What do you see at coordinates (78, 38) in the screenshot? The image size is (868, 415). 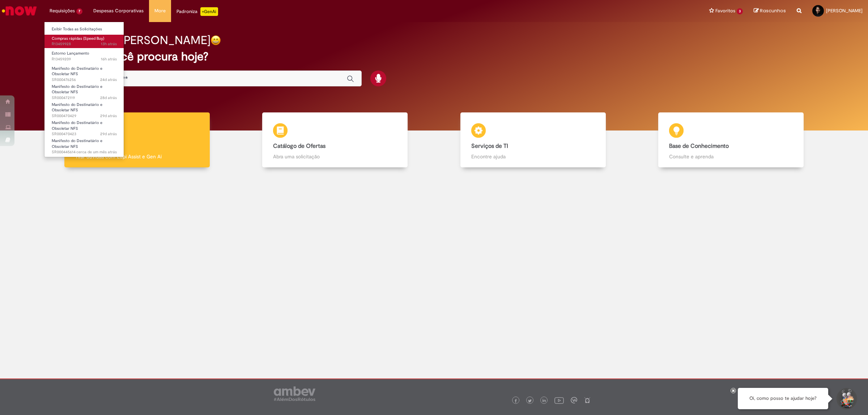 I see `span: Compras rápidas (Speed Buy)` at bounding box center [78, 38].